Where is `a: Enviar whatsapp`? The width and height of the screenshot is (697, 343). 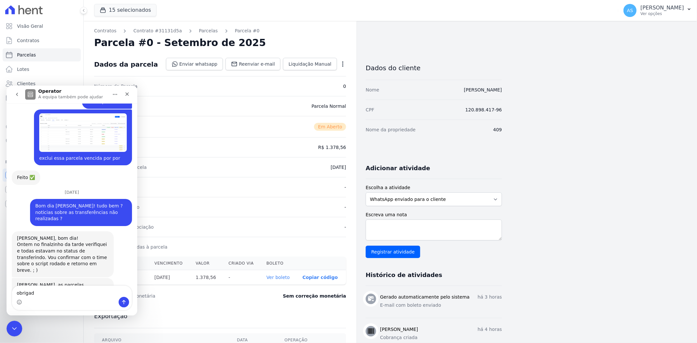 a: Enviar whatsapp is located at coordinates (194, 64).